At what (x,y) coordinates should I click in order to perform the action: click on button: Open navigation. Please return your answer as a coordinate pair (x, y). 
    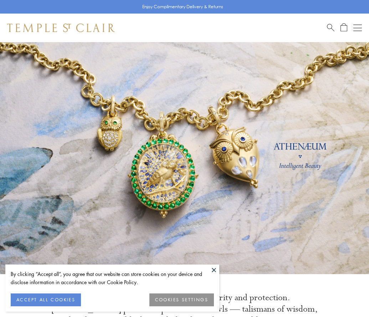
    Looking at the image, I should click on (358, 28).